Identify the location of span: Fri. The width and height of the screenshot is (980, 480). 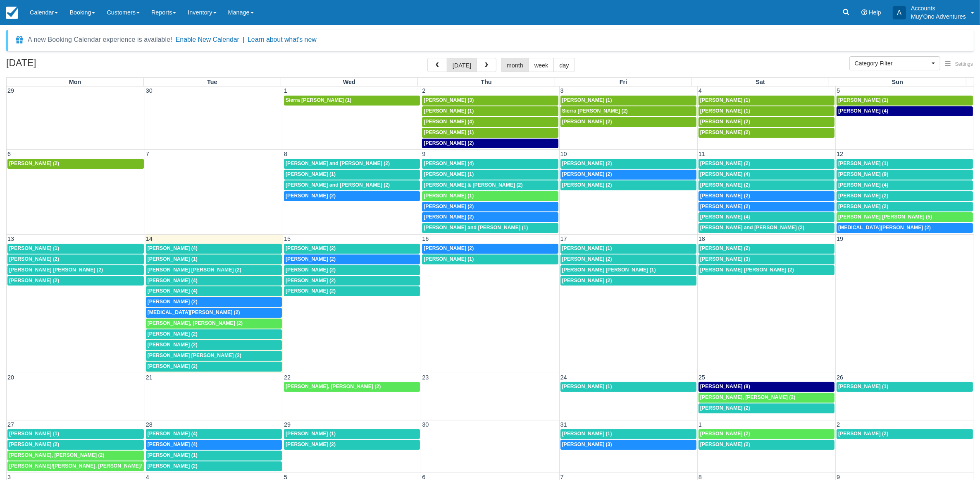
(624, 82).